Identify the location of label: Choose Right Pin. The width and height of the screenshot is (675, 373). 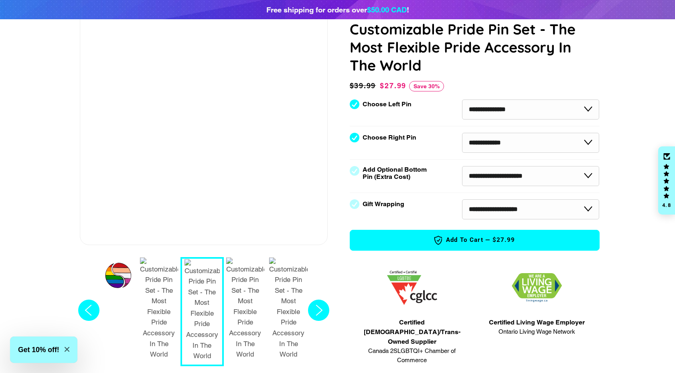
(390, 138).